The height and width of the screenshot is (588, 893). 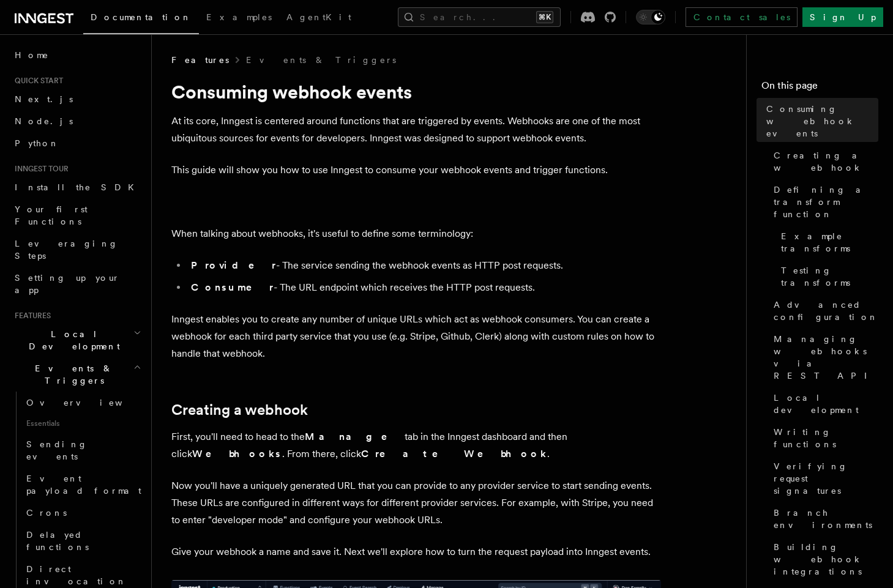 What do you see at coordinates (57, 541) in the screenshot?
I see `span: Delayed functions` at bounding box center [57, 541].